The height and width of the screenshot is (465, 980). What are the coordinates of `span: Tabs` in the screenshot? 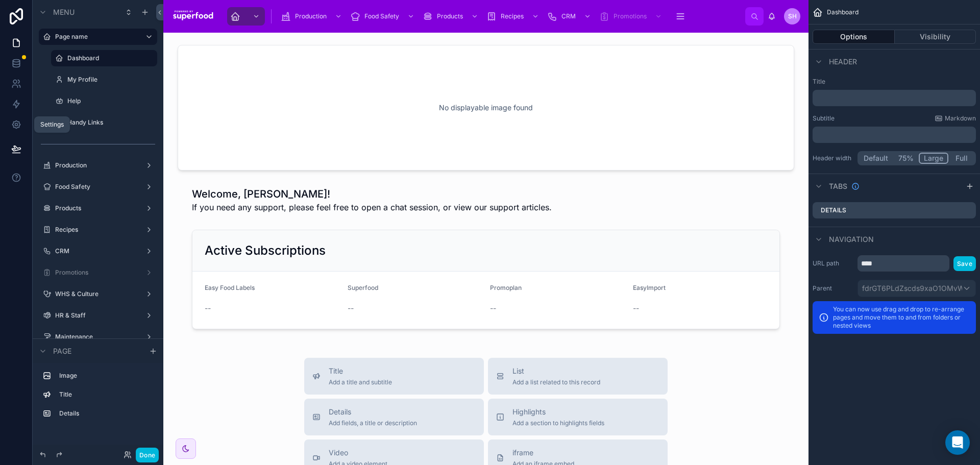 It's located at (838, 186).